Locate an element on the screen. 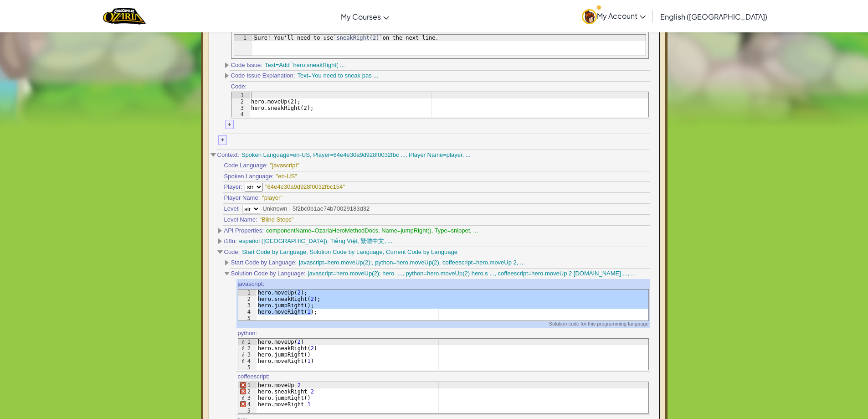 This screenshot has height=419, width=868. a: Ozaria by CodeCombat logo is located at coordinates (124, 16).